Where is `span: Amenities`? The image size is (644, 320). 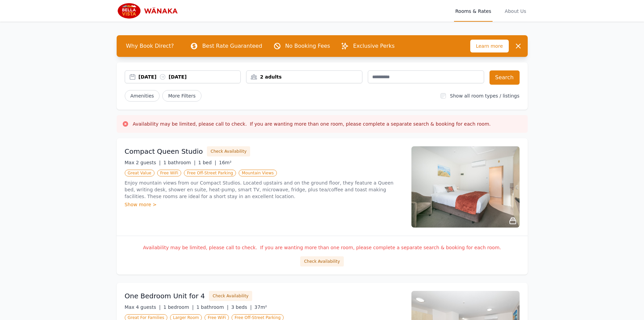 span: Amenities is located at coordinates (142, 96).